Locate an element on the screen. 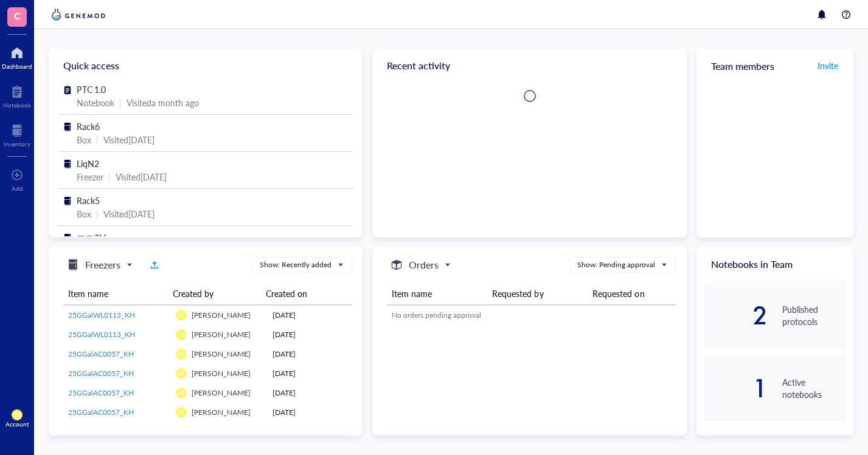 The width and height of the screenshot is (868, 455). div: Account is located at coordinates (17, 424).